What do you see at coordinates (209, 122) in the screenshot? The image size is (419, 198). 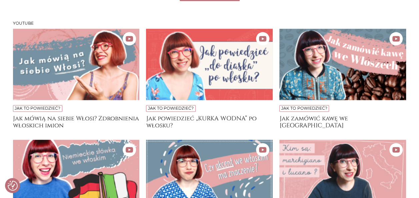 I see `h4: Jak powiedzieć „KURKA WODNA” po włosku?` at bounding box center [209, 122].